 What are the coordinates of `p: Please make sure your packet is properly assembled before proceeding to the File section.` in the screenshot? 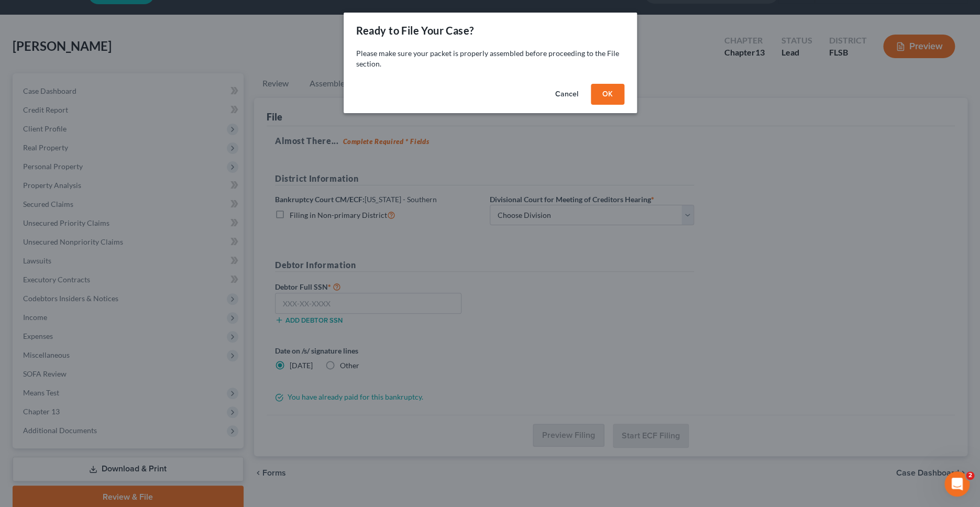 It's located at (490, 58).